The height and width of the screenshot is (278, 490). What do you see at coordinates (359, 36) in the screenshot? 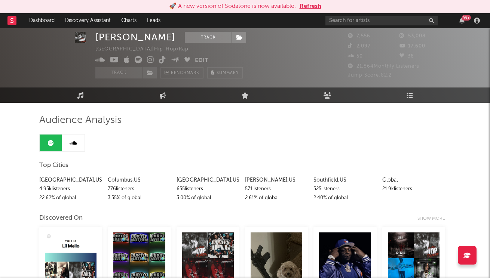
I see `span: 7,556` at bounding box center [359, 36].